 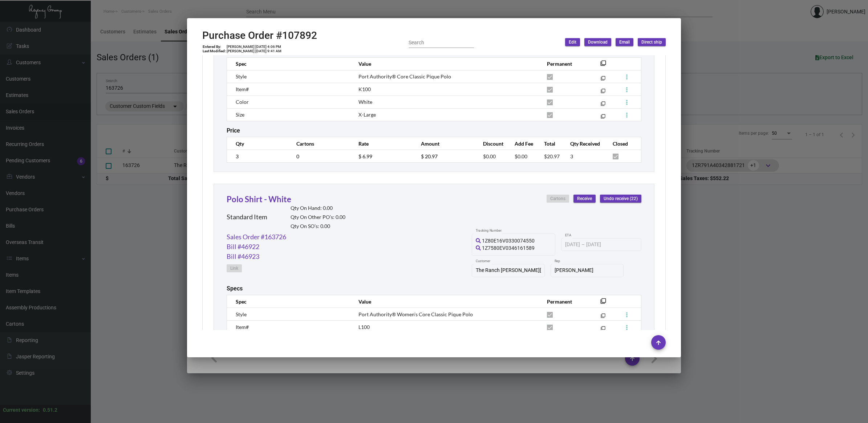 What do you see at coordinates (508, 241) in the screenshot?
I see `span: 1Z80E16V0330074550` at bounding box center [508, 241].